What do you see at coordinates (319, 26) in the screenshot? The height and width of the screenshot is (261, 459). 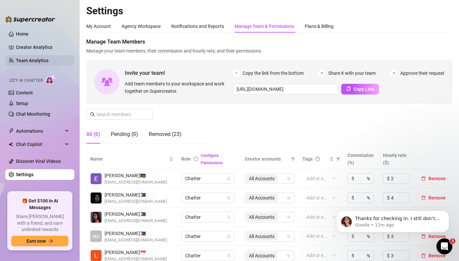 I see `div: Plans & Billing` at bounding box center [319, 26].